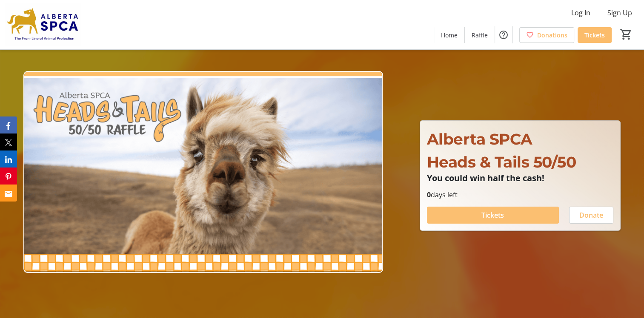 The image size is (644, 318). I want to click on button: Help, so click(504, 35).